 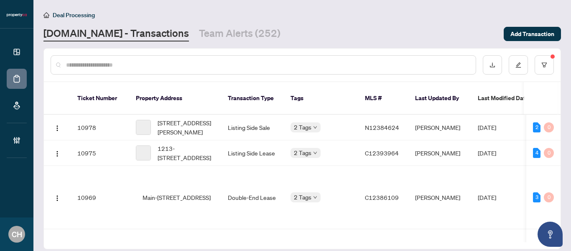 I want to click on span: C12386109, so click(x=382, y=197).